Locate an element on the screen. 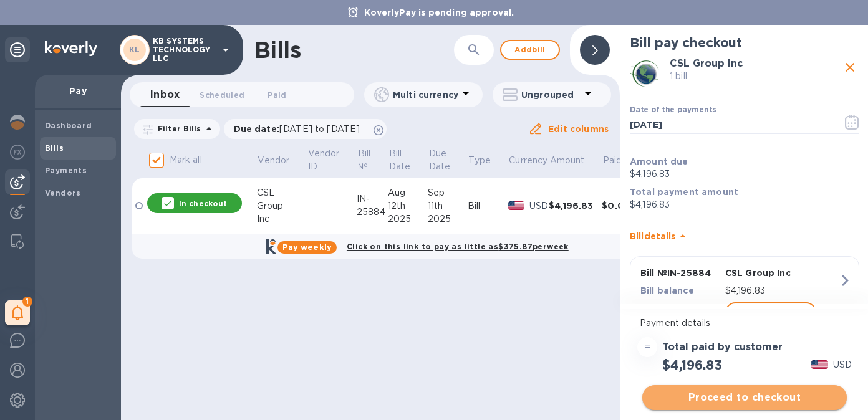 Image resolution: width=868 pixels, height=420 pixels. p: Filter Bills is located at coordinates (177, 128).